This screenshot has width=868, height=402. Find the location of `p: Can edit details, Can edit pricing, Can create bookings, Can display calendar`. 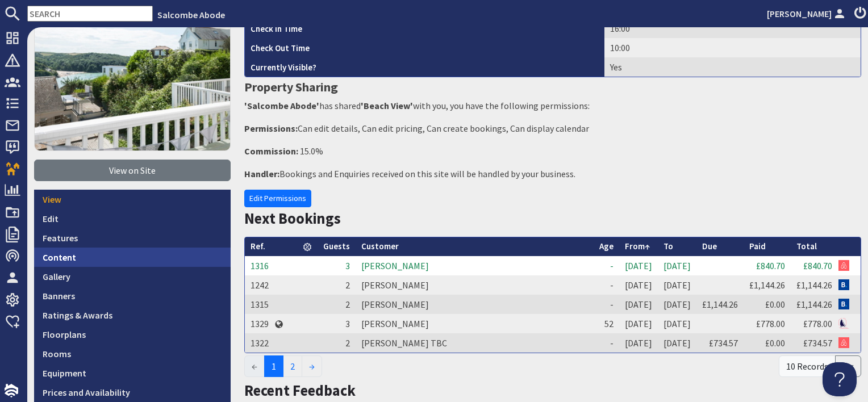

p: Can edit details, Can edit pricing, Can create bookings, Can display calendar is located at coordinates (552, 129).